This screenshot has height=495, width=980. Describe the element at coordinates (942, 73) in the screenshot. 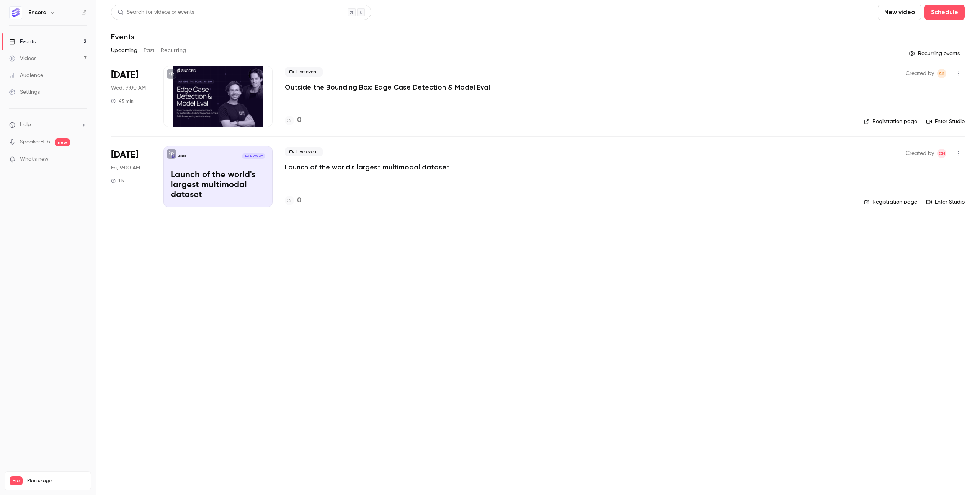

I see `span: AB` at that location.